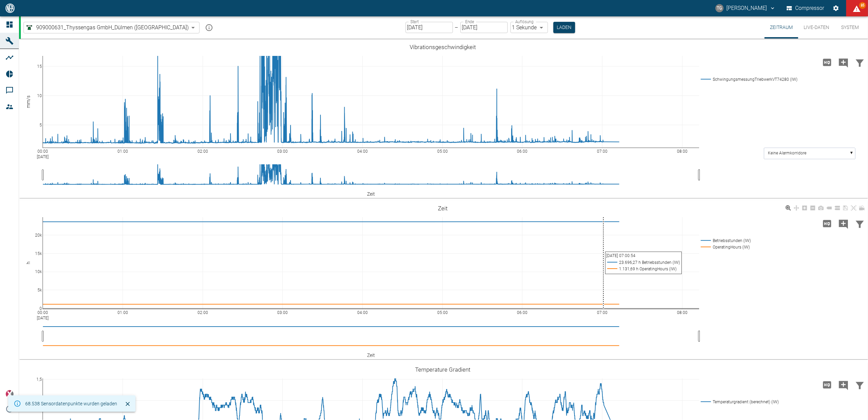 This screenshot has width=868, height=420. Describe the element at coordinates (850, 27) in the screenshot. I see `button: System` at that location.